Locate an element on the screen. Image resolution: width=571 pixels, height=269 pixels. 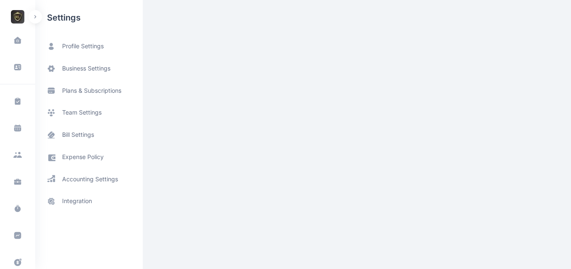
span: accounting settings is located at coordinates (90, 179).